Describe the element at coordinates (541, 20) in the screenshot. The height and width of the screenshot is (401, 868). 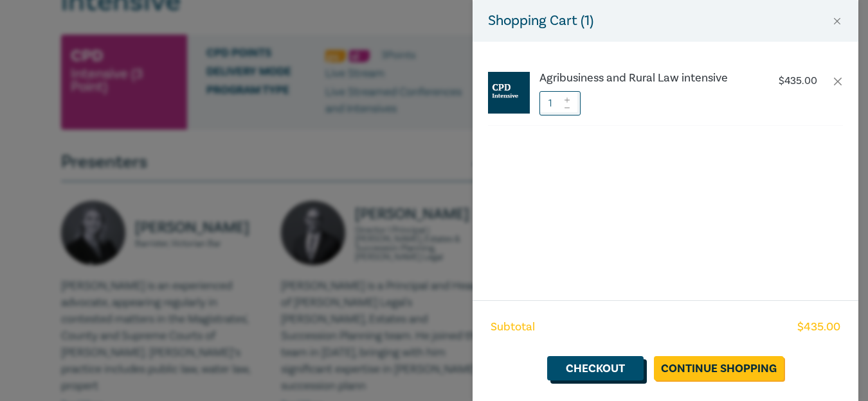
I see `h5: Shopping Cart ( 1 )` at that location.